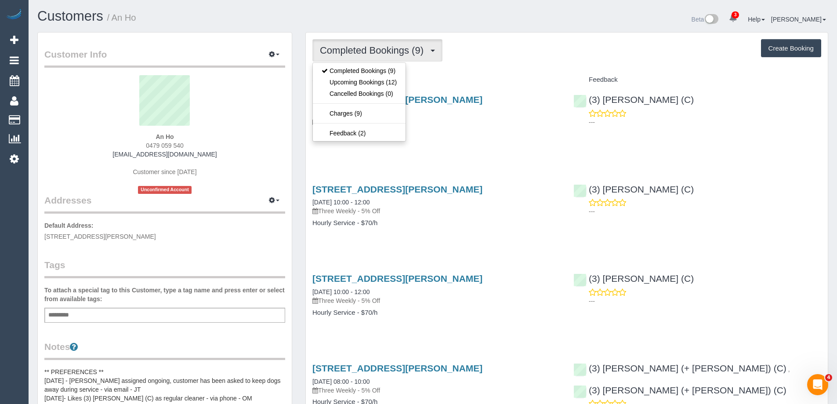 The image size is (837, 404). I want to click on button: Create Booking, so click(791, 48).